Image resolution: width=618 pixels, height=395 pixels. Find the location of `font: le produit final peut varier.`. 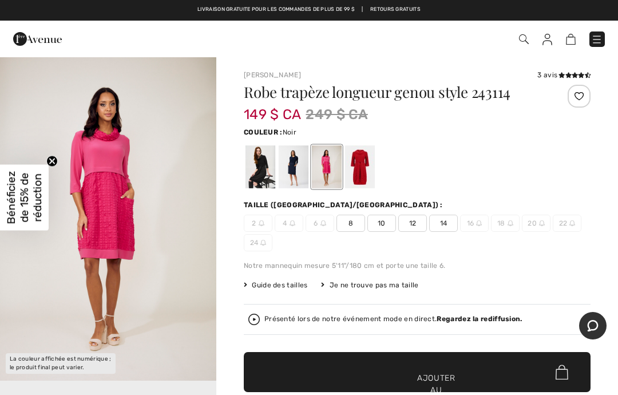

font: le produit final peut varier. is located at coordinates (47, 367).